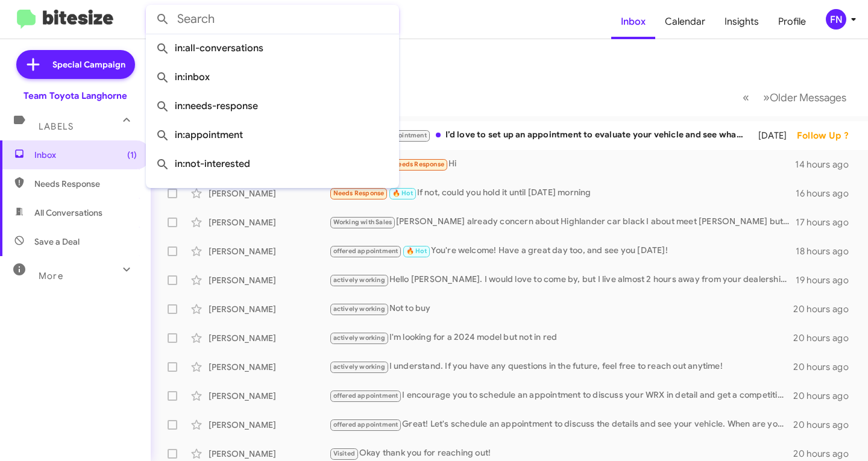  What do you see at coordinates (273, 164) in the screenshot?
I see `span: in:not-interested` at bounding box center [273, 164].